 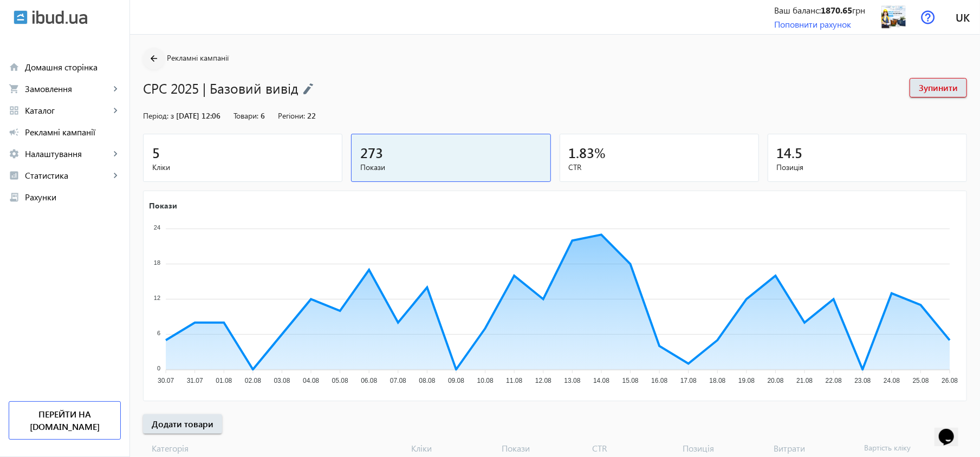 What do you see at coordinates (572, 380) in the screenshot?
I see `tspan: 13.08` at bounding box center [572, 380].